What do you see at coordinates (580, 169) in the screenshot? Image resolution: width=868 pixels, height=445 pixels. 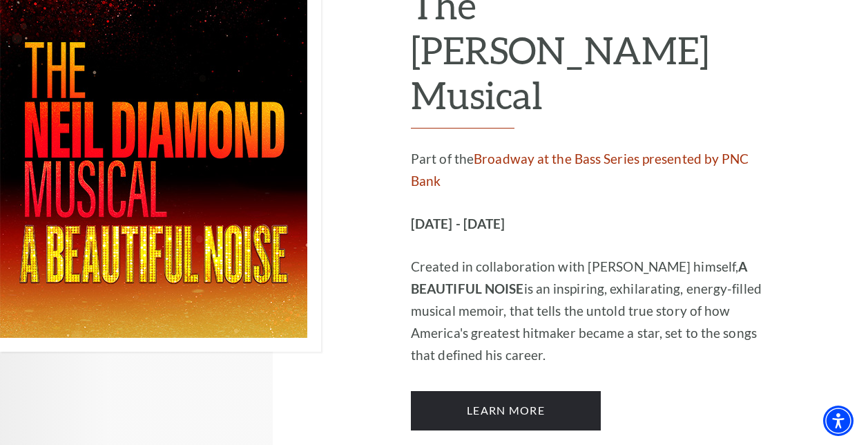 I see `a: Broadway at the Bass Series presented by PNC Bank` at bounding box center [580, 169].